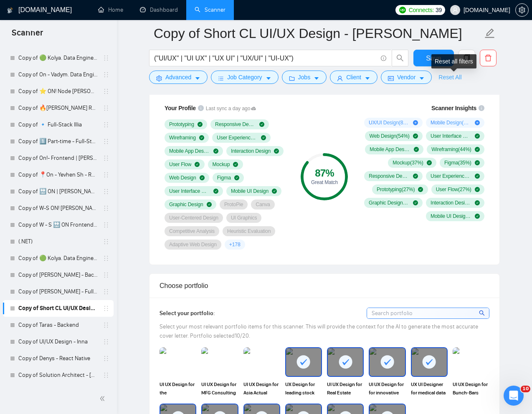 This screenshot has width=532, height=414. Describe the element at coordinates (400, 58) in the screenshot. I see `button: search` at that location.